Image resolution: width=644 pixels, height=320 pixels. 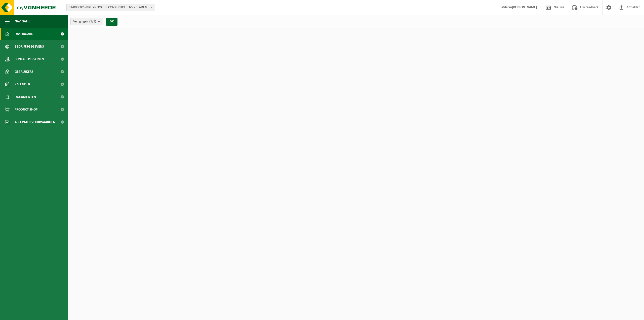 What do you see at coordinates (23, 84) in the screenshot?
I see `span: Kalender` at bounding box center [23, 84].